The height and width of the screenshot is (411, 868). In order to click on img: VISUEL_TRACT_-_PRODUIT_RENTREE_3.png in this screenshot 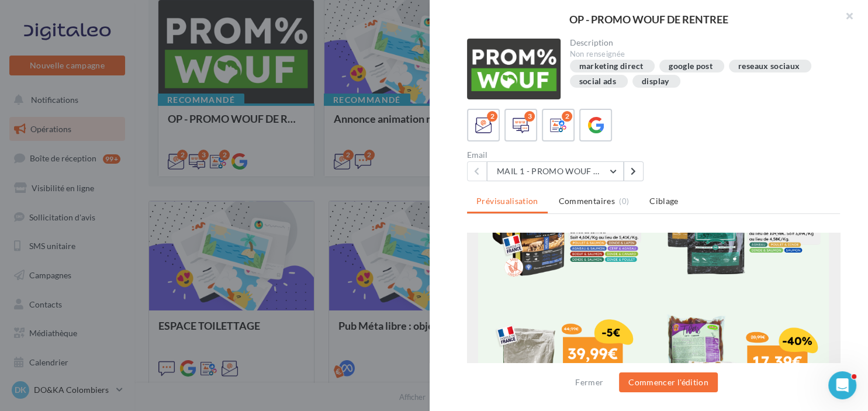, I will do `click(99, 149)`.